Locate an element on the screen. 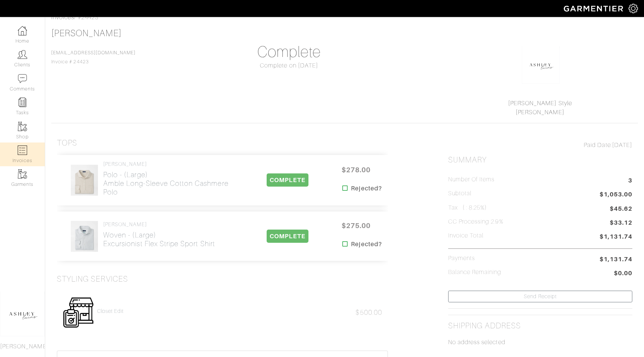  h5: Invoice Total is located at coordinates (466, 236).